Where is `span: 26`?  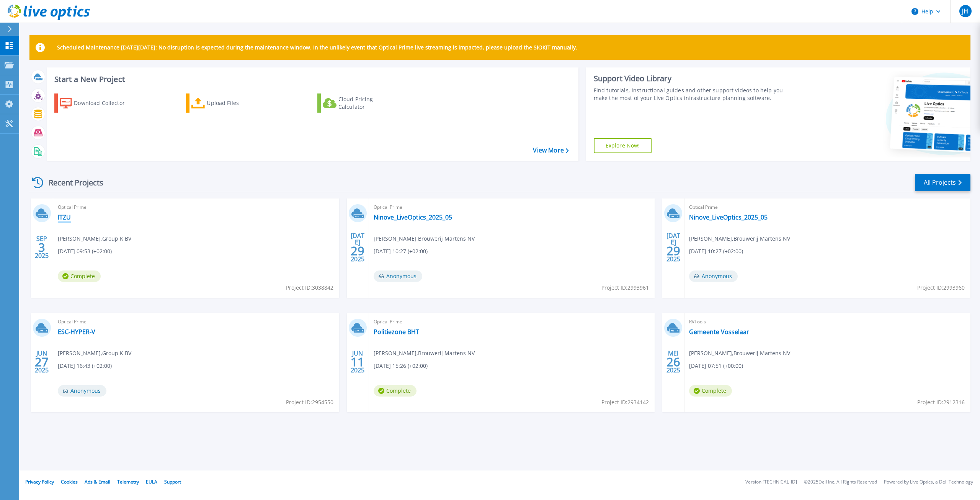 span: 26 is located at coordinates (673, 361).